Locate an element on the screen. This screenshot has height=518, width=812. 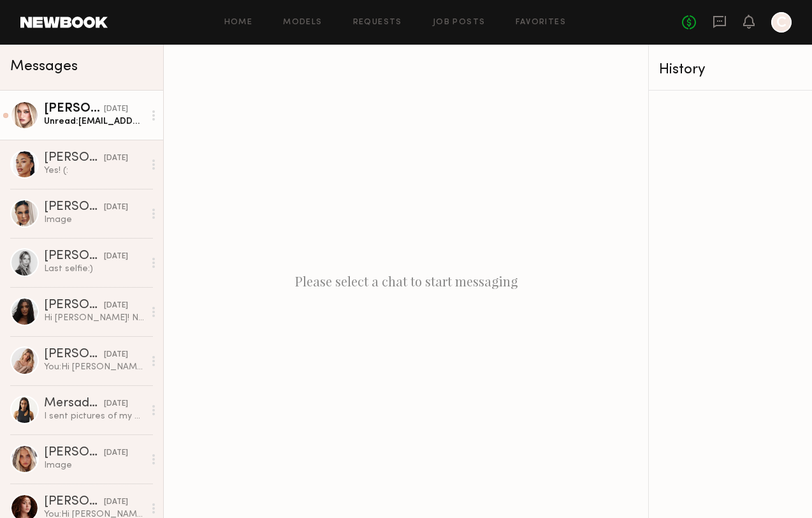
div: Last selfie:) is located at coordinates (93, 268).